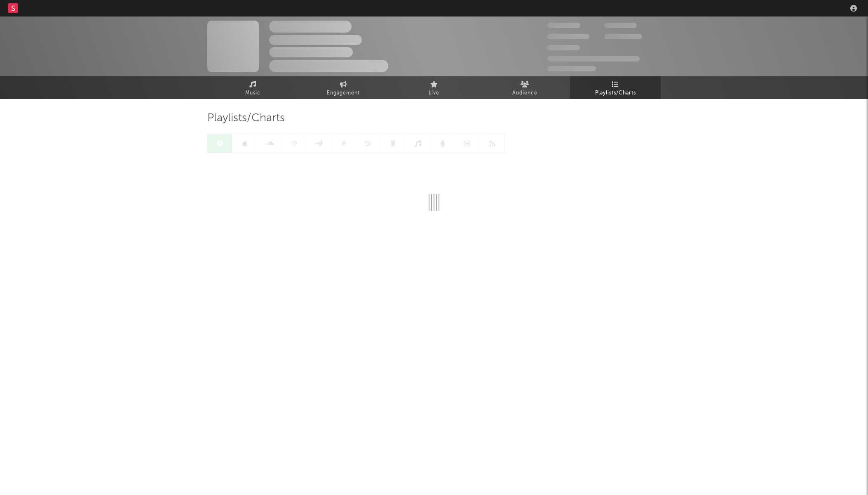  Describe the element at coordinates (252, 93) in the screenshot. I see `span: Music` at that location.